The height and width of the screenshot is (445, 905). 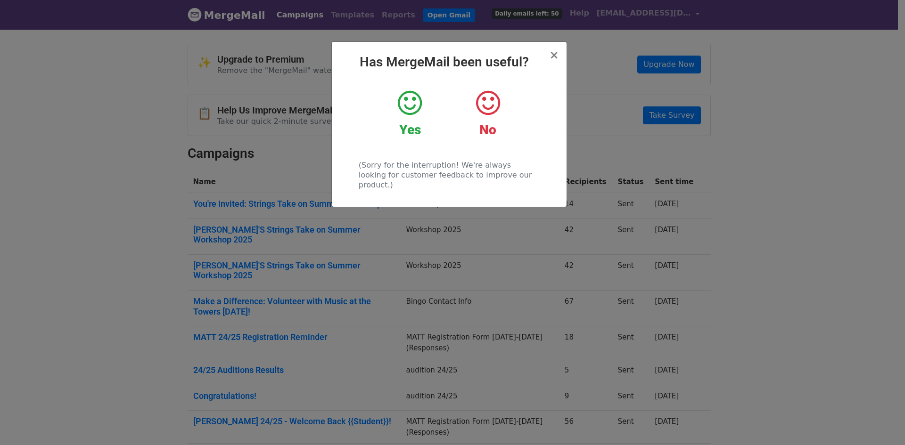 What do you see at coordinates (487, 114) in the screenshot?
I see `a: No` at bounding box center [487, 114].